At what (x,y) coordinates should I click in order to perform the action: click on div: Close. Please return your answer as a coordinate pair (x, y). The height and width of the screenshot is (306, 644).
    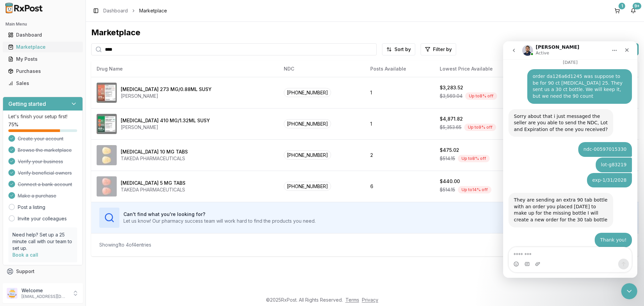
    Looking at the image, I should click on (124, 9).